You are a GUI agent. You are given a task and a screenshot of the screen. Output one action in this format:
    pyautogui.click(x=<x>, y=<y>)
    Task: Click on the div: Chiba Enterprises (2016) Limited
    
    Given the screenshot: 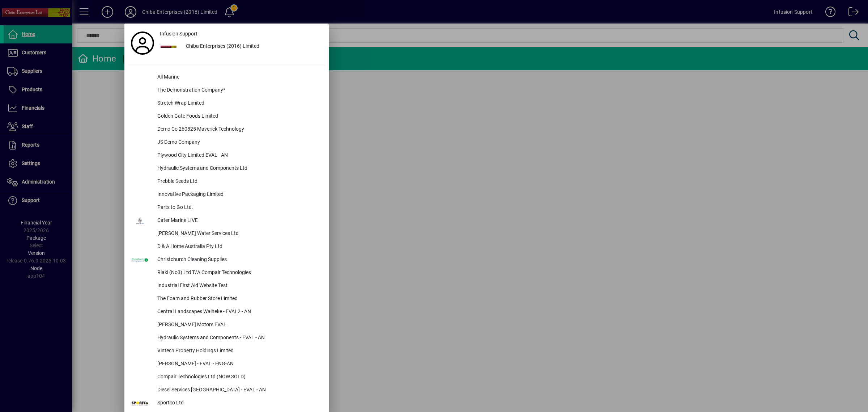 What is the action you would take?
    pyautogui.click(x=252, y=46)
    